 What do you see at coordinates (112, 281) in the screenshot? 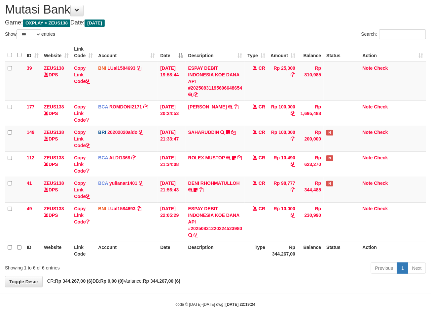
I see `strong: Rp 0,00 (0)` at bounding box center [112, 281].